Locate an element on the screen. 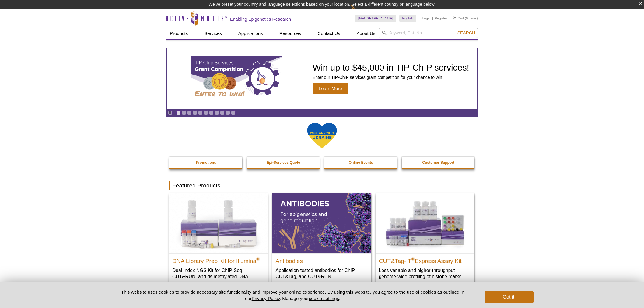 The height and width of the screenshot is (308, 644). a: Go to slide 4 is located at coordinates (195, 113).